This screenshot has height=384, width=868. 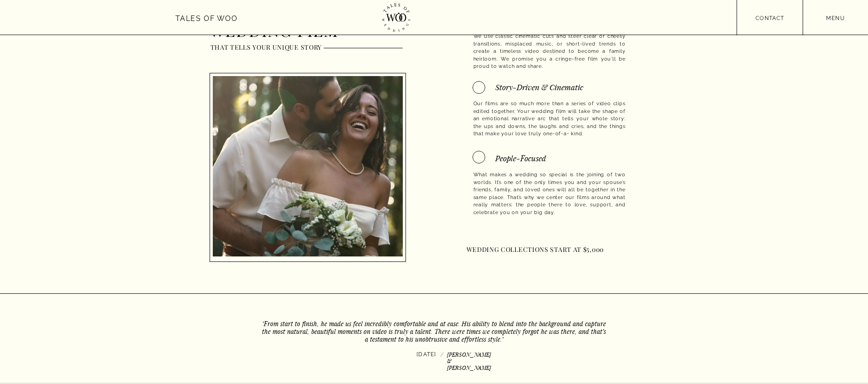 I want to click on nav: menu, so click(x=835, y=17).